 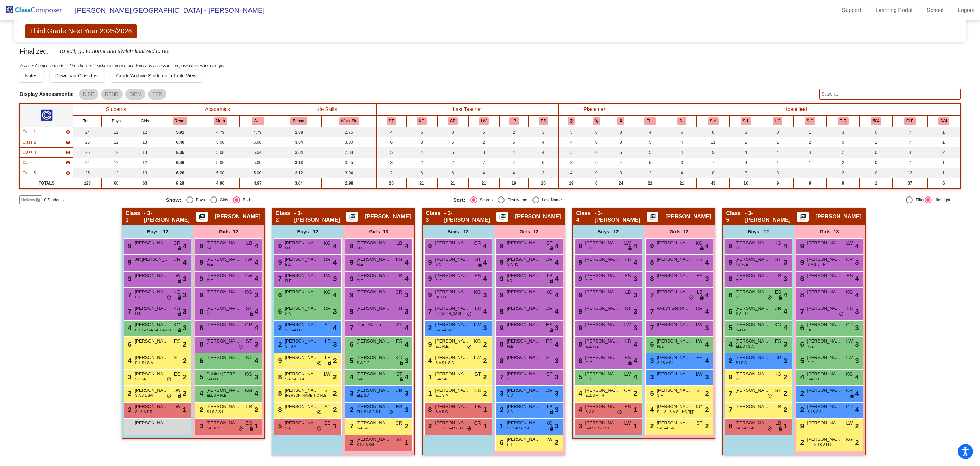 What do you see at coordinates (112, 94) in the screenshot?
I see `mat-chip: RENR` at bounding box center [112, 94].